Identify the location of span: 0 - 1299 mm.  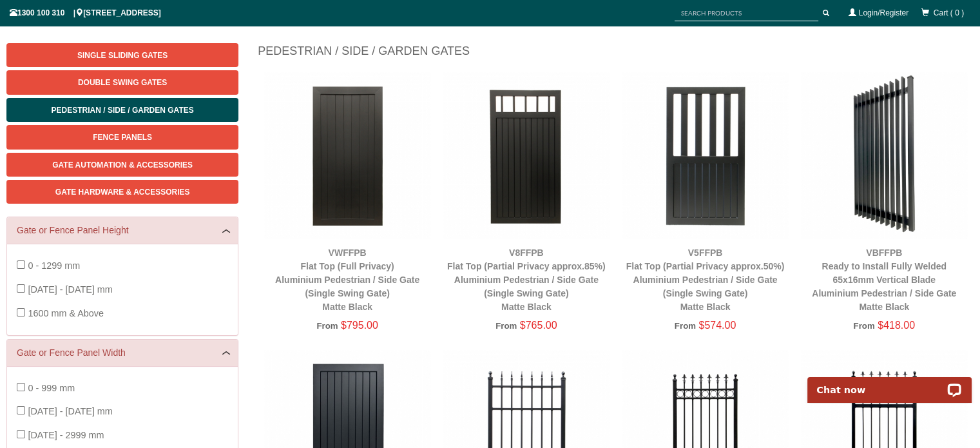
(54, 266).